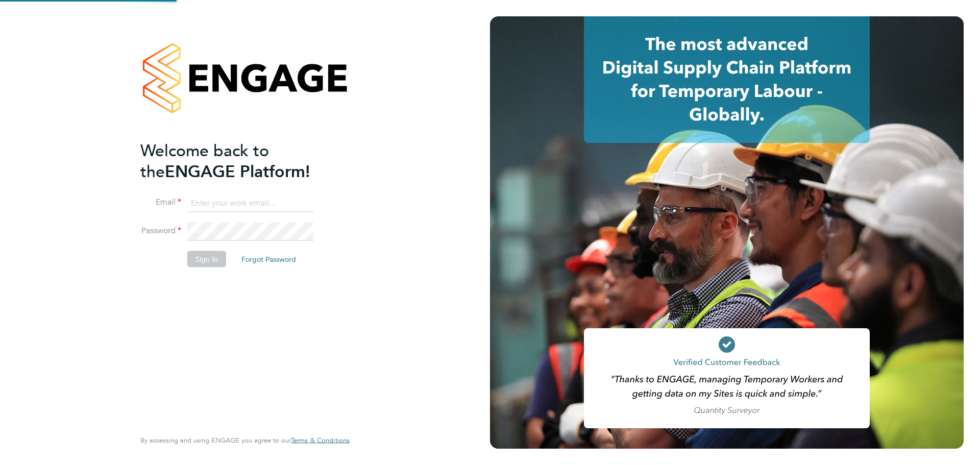 The width and height of the screenshot is (980, 465). Describe the element at coordinates (320, 440) in the screenshot. I see `span: Terms & Conditions` at that location.